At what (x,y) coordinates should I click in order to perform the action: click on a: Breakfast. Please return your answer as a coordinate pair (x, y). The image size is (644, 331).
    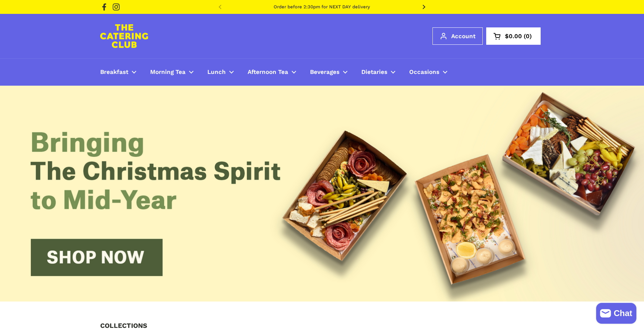
    Looking at the image, I should click on (119, 72).